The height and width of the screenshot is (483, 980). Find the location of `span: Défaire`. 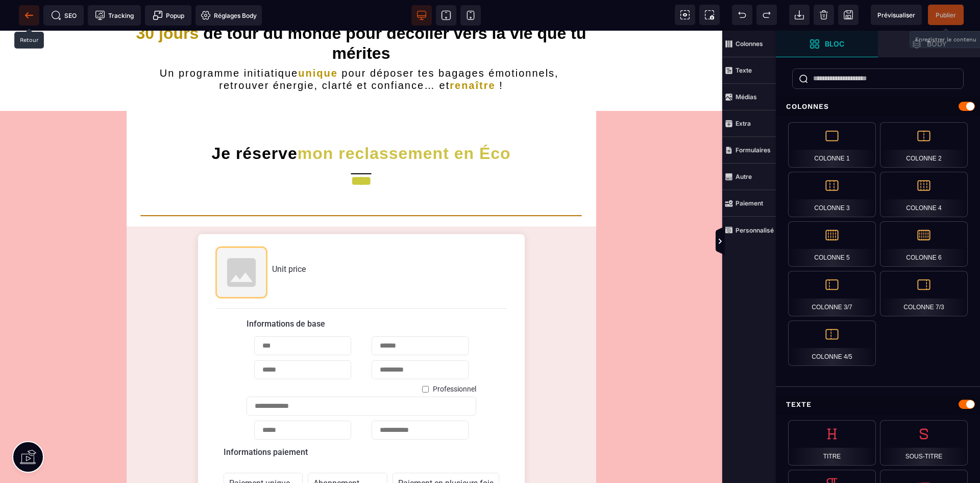

span: Défaire is located at coordinates (742, 15).